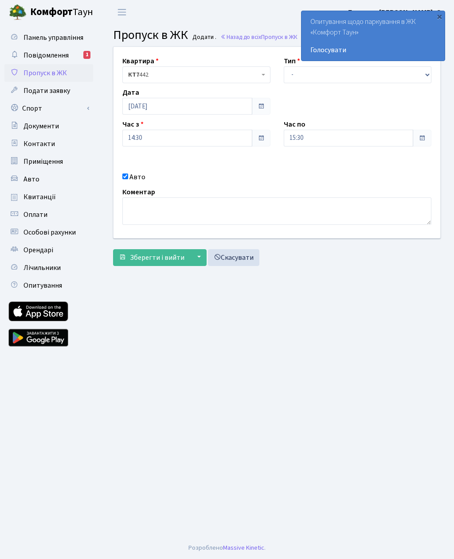 The width and height of the screenshot is (454, 559). What do you see at coordinates (139, 192) in the screenshot?
I see `label: Коментар` at bounding box center [139, 192].